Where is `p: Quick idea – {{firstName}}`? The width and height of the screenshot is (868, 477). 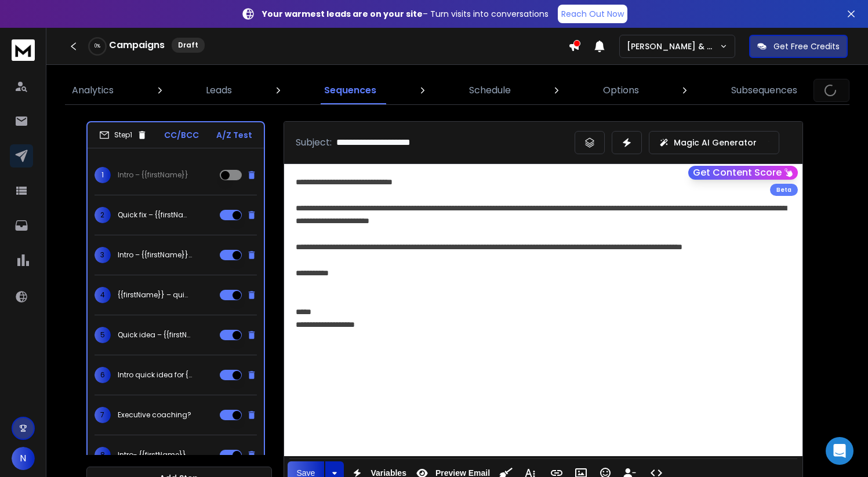 p: Quick idea – {{firstName}} is located at coordinates (155, 335).